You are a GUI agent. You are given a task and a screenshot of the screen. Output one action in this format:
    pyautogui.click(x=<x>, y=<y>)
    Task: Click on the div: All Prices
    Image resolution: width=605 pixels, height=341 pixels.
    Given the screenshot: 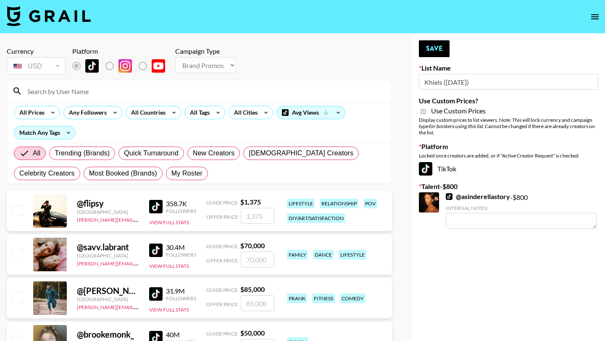 What is the action you would take?
    pyautogui.click(x=30, y=113)
    